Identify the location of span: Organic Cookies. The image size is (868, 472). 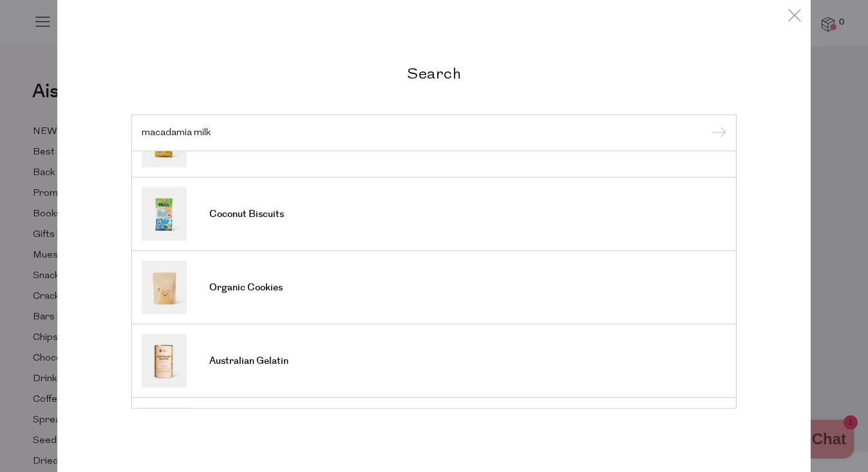
(246, 288).